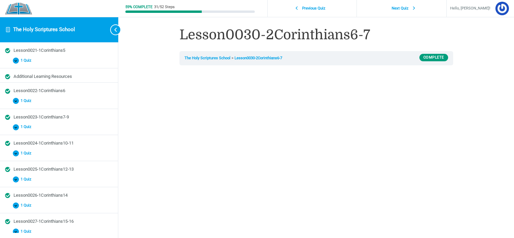  I want to click on a: Completed Lesson0027-1Corinthians15-16, so click(59, 221).